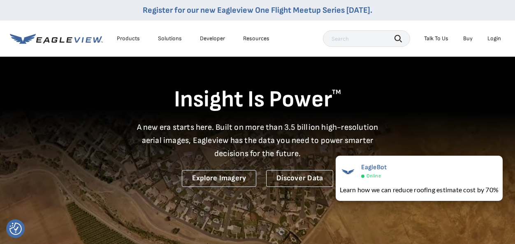  Describe the element at coordinates (374, 167) in the screenshot. I see `span: EagleBot` at that location.